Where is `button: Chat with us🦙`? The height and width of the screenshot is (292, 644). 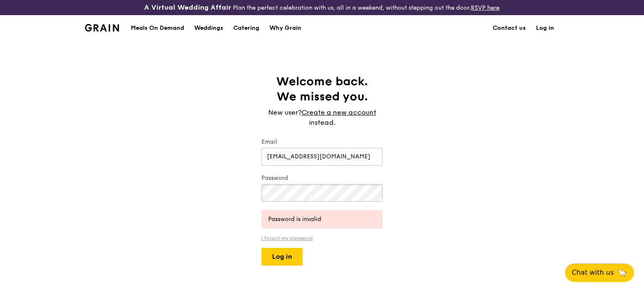 button: Chat with us🦙 is located at coordinates (599, 273).